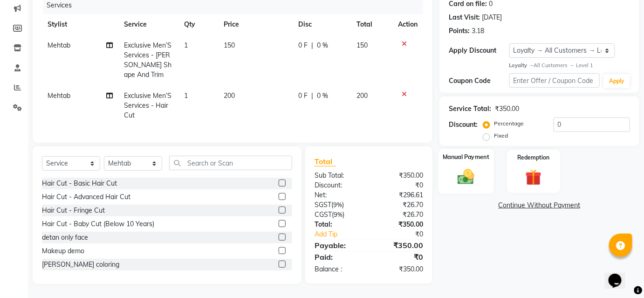 The image size is (644, 298). What do you see at coordinates (617, 82) in the screenshot?
I see `button: Apply` at bounding box center [617, 82].